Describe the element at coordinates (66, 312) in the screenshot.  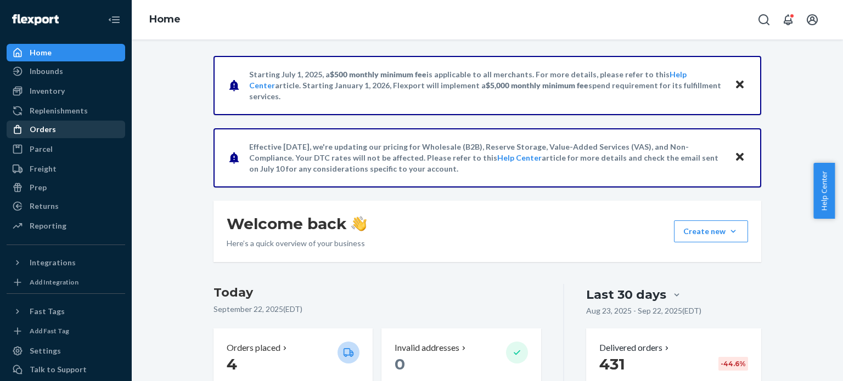
I see `button: Fast Tags` at that location.